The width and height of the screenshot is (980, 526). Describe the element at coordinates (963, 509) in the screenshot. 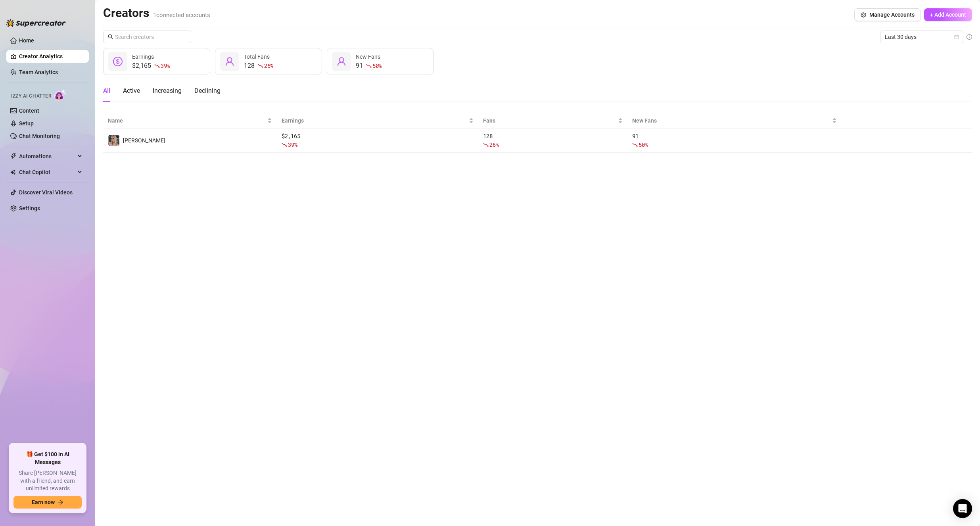

I see `div: Open Intercom Messenger` at that location.